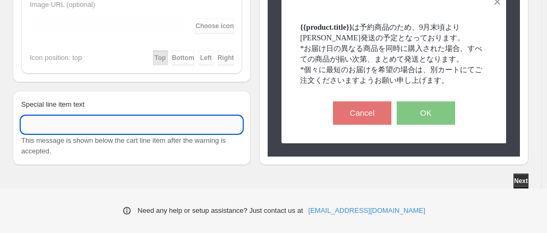 Image resolution: width=547 pixels, height=233 pixels. What do you see at coordinates (362, 113) in the screenshot?
I see `button: Cancel` at bounding box center [362, 113].